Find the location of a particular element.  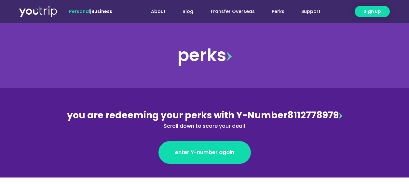

span: Sign up is located at coordinates (372, 11).